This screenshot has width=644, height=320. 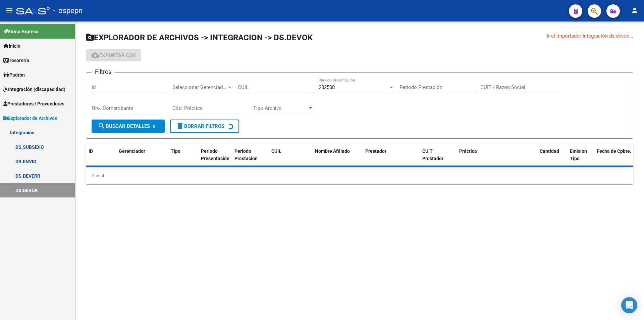 What do you see at coordinates (250, 155) in the screenshot?
I see `datatable-header-cell: Periodo Prestacion` at bounding box center [250, 155].